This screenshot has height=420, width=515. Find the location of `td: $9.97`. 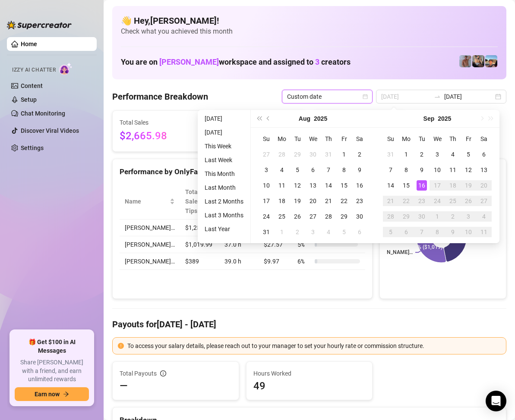

td: $9.97 is located at coordinates (275, 262).